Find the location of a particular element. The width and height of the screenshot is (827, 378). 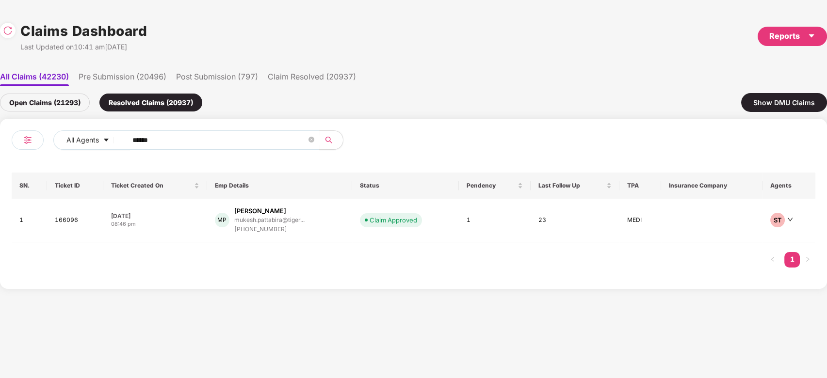

th: SN. is located at coordinates (29, 186).